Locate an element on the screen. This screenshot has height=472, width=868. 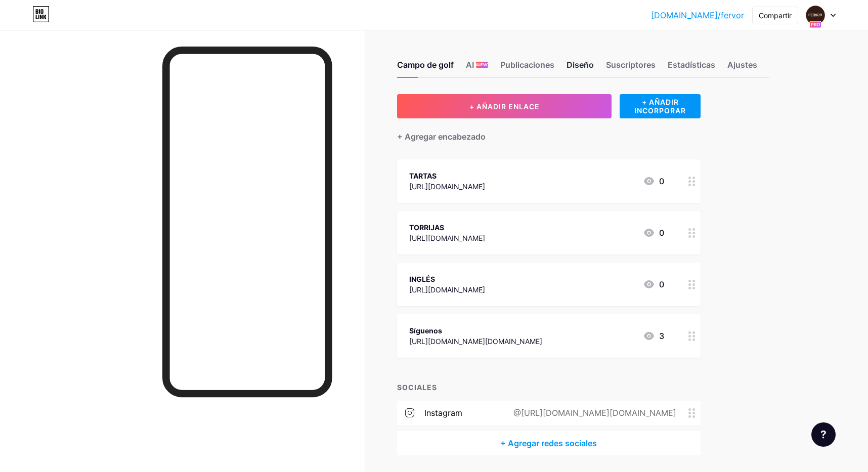
font: + Agregar encabezado is located at coordinates (441, 137).